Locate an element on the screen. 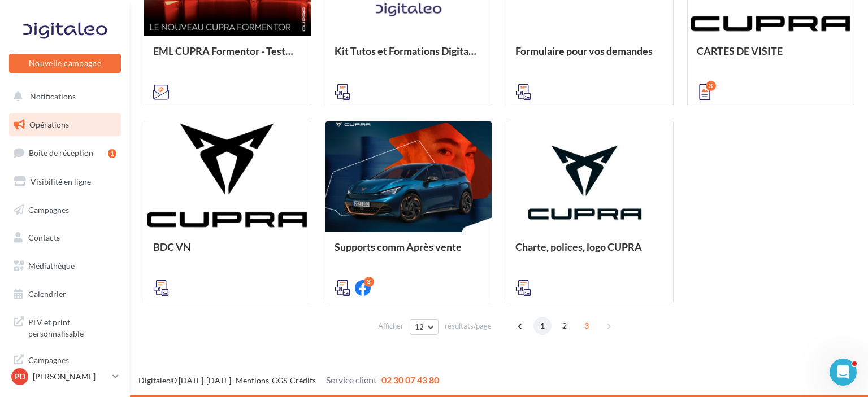 This screenshot has height=397, width=868. span: Médiathèque is located at coordinates (51, 265).